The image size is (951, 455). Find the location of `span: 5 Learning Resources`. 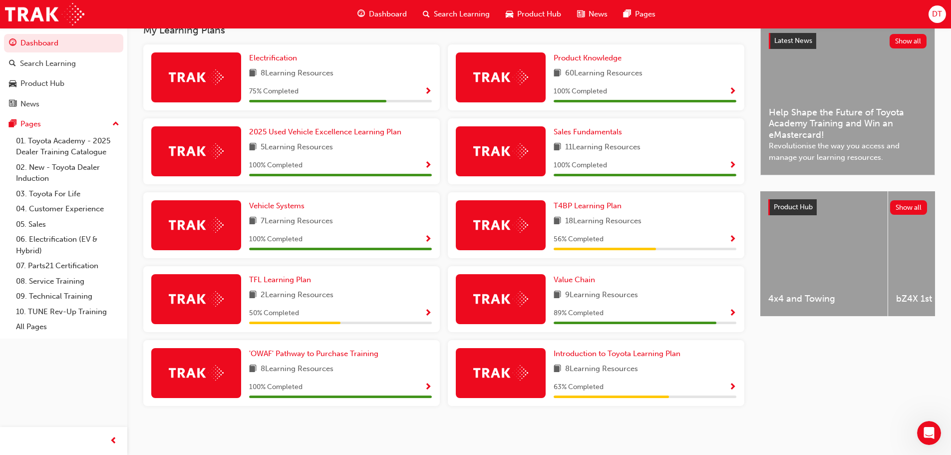

span: 5 Learning Resources is located at coordinates (296, 147).